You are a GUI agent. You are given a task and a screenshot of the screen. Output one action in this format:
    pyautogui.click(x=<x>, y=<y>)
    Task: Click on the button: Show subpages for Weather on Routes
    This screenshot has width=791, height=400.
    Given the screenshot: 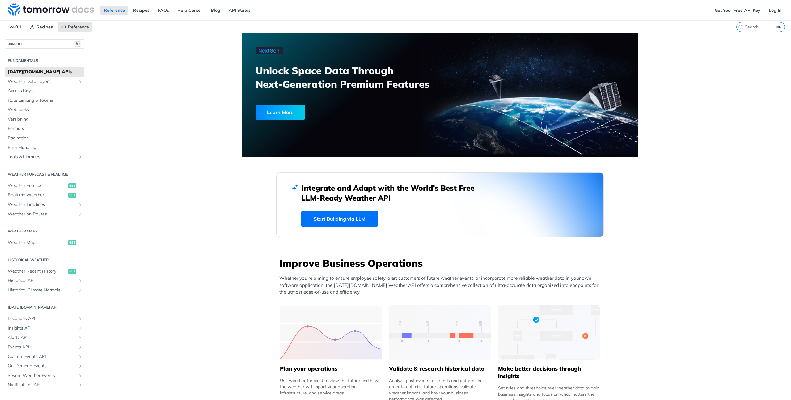 What is the action you would take?
    pyautogui.click(x=80, y=214)
    